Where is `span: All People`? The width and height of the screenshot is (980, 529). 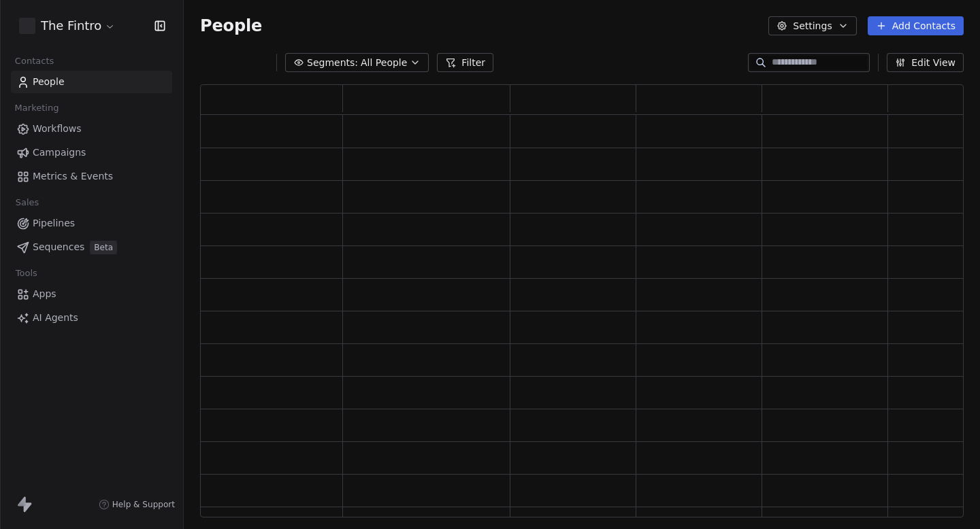 span: All People is located at coordinates (383, 62).